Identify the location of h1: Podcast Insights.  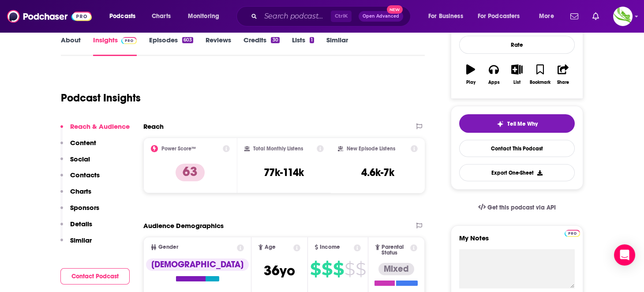
(100, 98).